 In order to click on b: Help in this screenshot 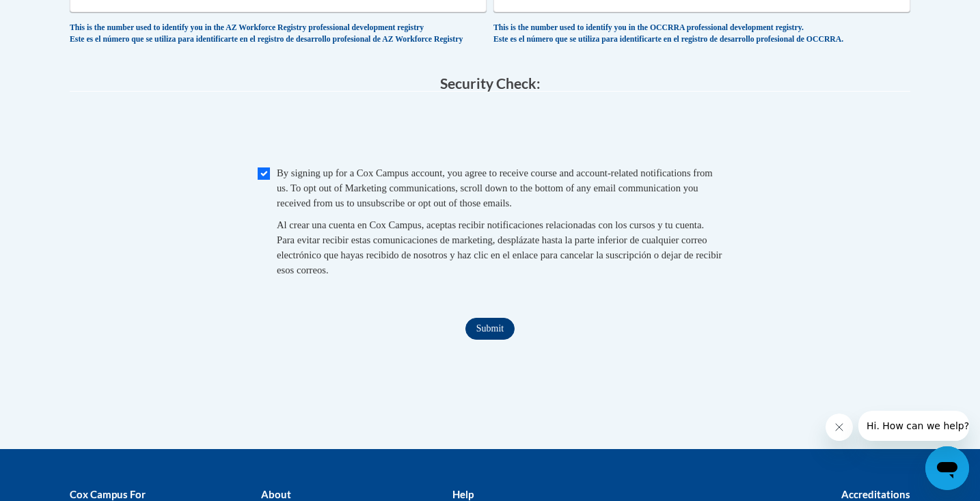, I will do `click(463, 494)`.